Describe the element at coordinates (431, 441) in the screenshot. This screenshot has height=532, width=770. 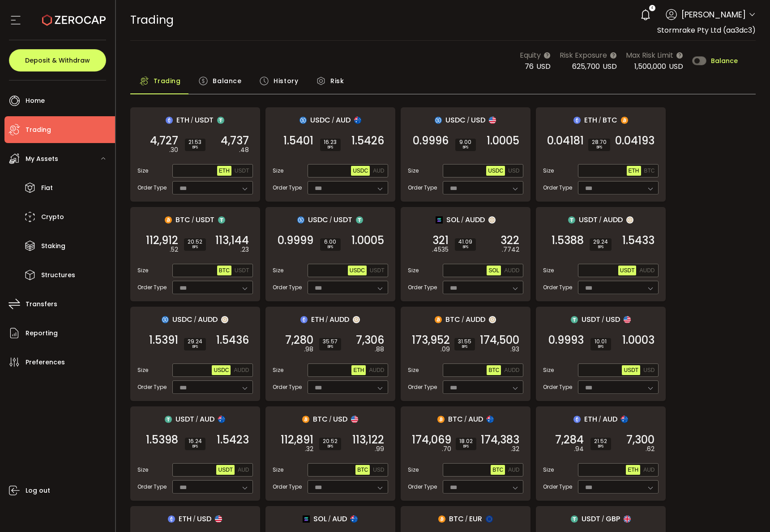
I see `span: 174,069` at that location.